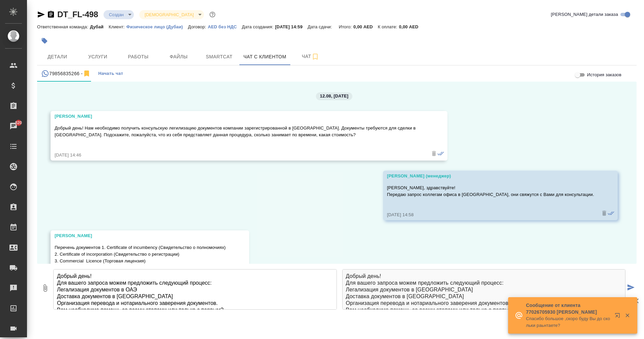 This screenshot has width=644, height=339. I want to click on button: Открыть в новой вкладке, so click(619, 316).